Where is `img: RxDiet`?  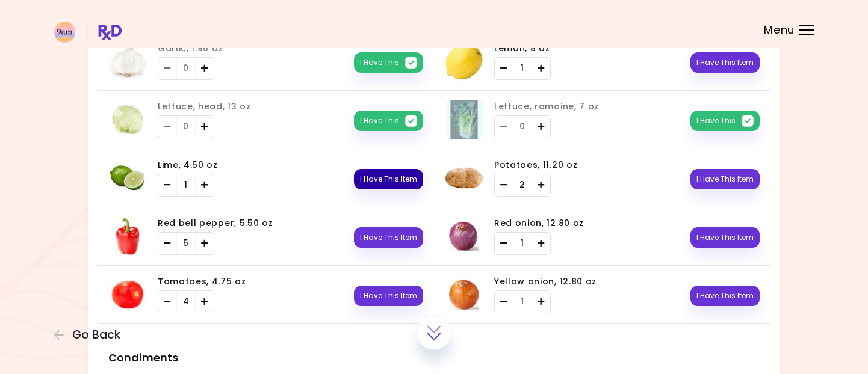 img: RxDiet is located at coordinates (88, 32).